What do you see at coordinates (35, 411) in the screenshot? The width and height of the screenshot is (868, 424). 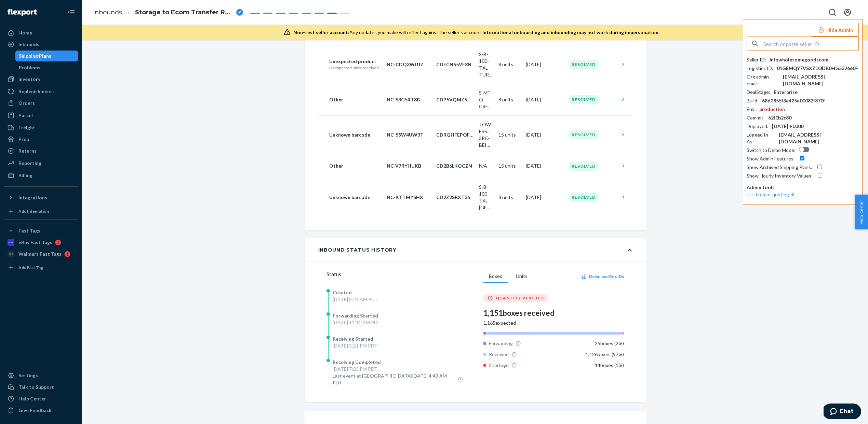 I see `div: Give Feedback` at bounding box center [35, 411].